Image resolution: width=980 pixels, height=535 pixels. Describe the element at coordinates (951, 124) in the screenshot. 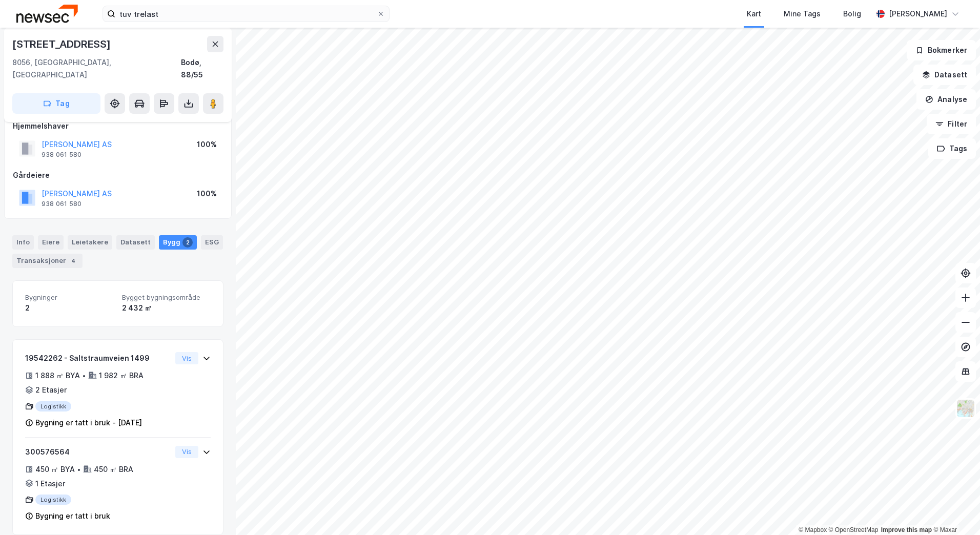

I see `button: Filter` at that location.